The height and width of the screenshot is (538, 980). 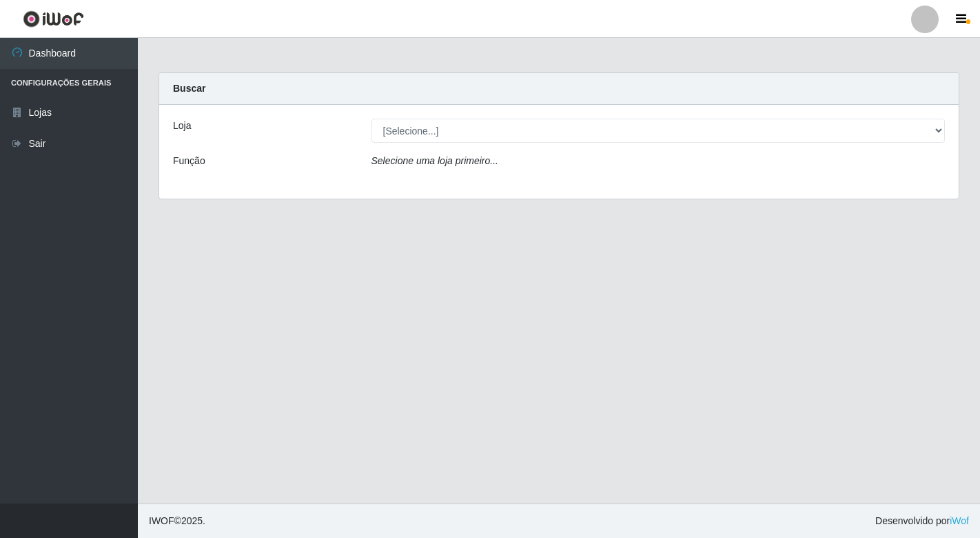 I want to click on strong: Buscar, so click(x=188, y=88).